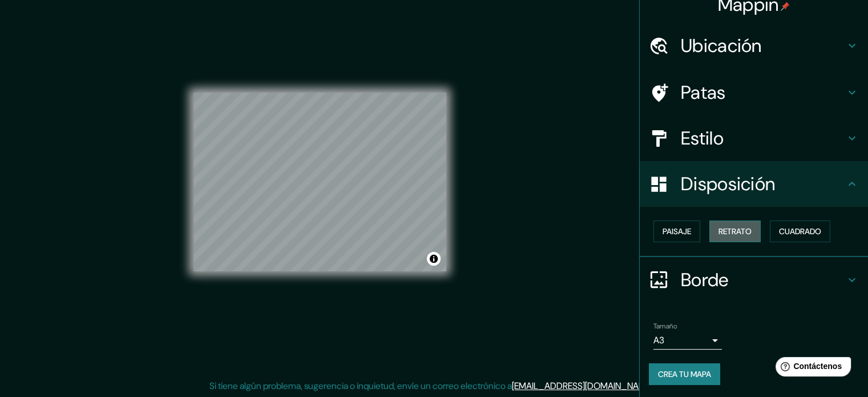 Image resolution: width=868 pixels, height=397 pixels. What do you see at coordinates (677, 231) in the screenshot?
I see `button: Paisaje` at bounding box center [677, 231].